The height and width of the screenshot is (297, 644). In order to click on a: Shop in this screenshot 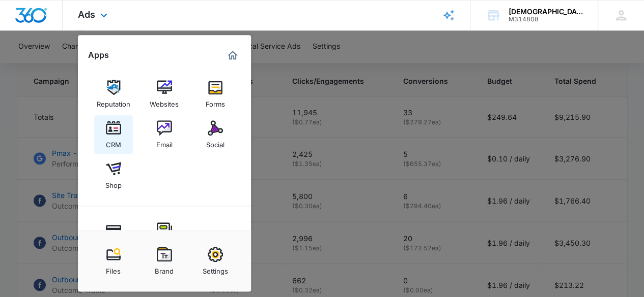, I will do `click(114, 175)`.